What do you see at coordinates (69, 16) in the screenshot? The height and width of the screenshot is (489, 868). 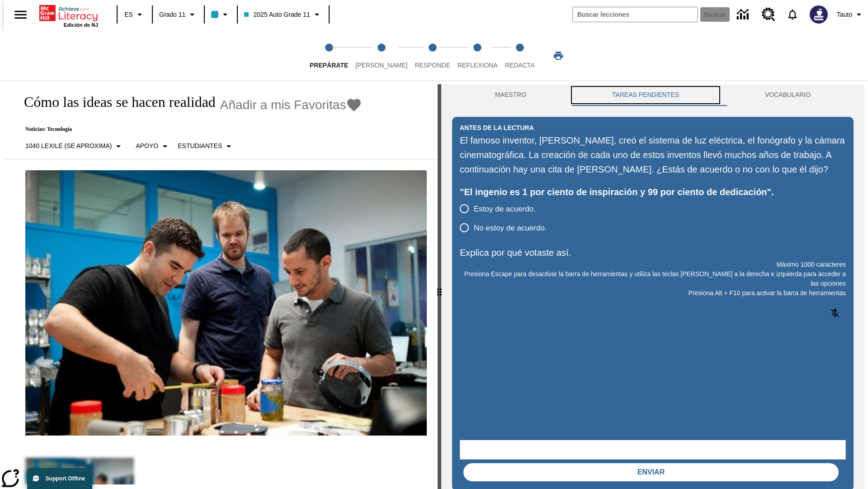 I see `div: Portada` at bounding box center [69, 16].